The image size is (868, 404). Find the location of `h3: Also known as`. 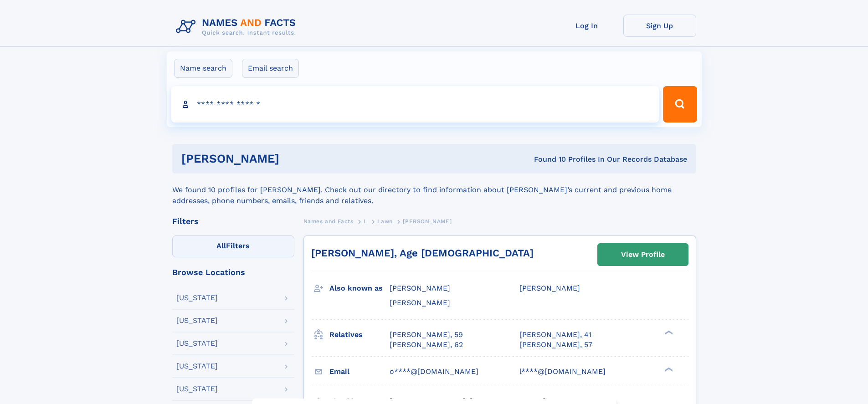

h3: Also known as is located at coordinates (359, 288).